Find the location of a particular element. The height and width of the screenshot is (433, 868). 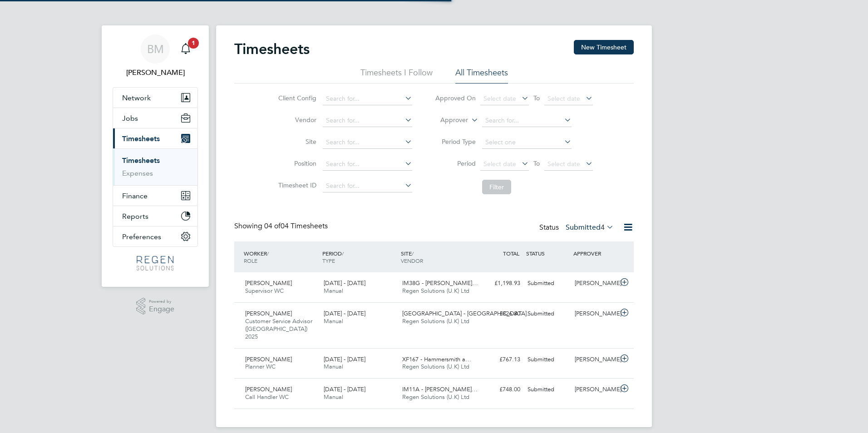

span: TOTAL is located at coordinates (511, 254).